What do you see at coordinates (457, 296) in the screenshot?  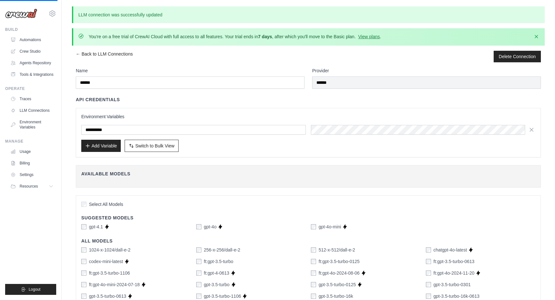 I see `label: gpt-3.5-turbo-16k-0613` at bounding box center [457, 296].